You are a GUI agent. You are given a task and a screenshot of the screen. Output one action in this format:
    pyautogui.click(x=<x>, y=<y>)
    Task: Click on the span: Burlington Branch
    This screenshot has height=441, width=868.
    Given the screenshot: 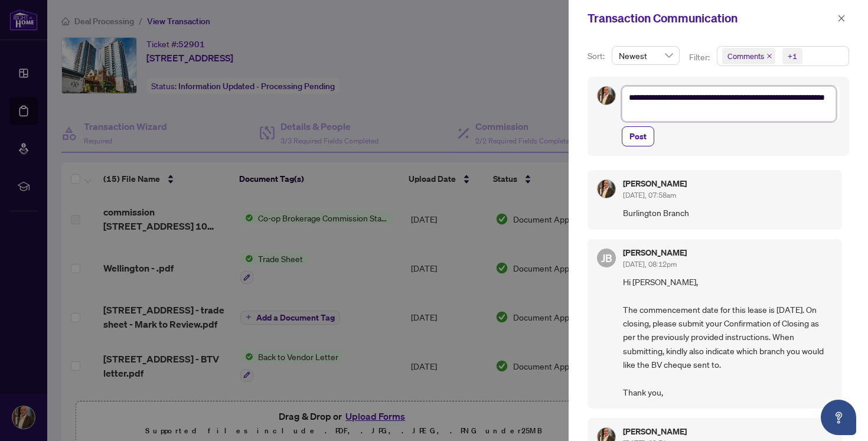 What is the action you would take?
    pyautogui.click(x=727, y=213)
    